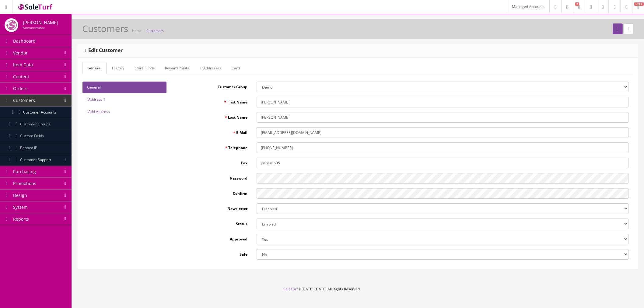  Describe the element at coordinates (145, 68) in the screenshot. I see `a: Store Funds` at that location.